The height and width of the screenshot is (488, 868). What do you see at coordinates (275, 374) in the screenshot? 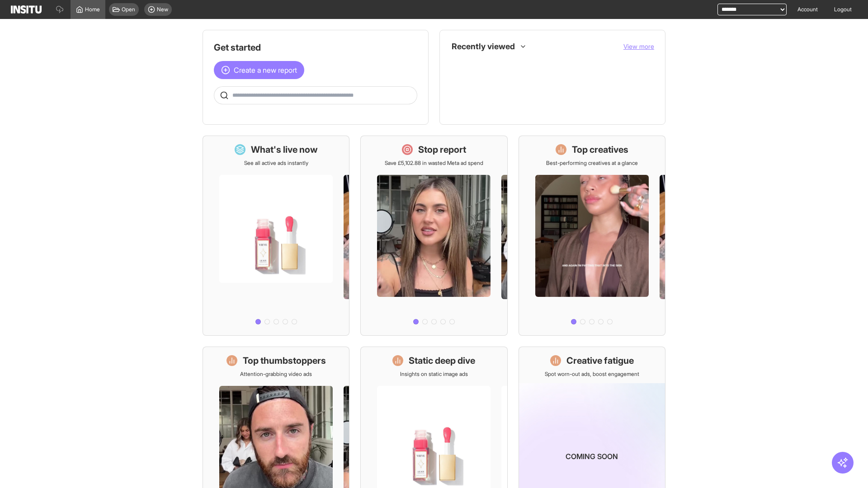
I see `p: Attention-grabbing video ads` at bounding box center [275, 374].